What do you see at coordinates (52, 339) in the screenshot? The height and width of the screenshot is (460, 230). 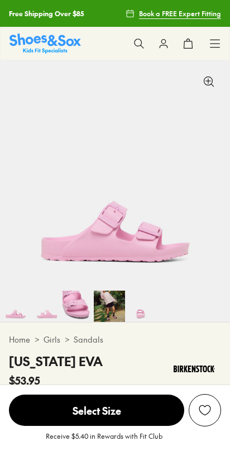 I see `a: Girls` at bounding box center [52, 339].